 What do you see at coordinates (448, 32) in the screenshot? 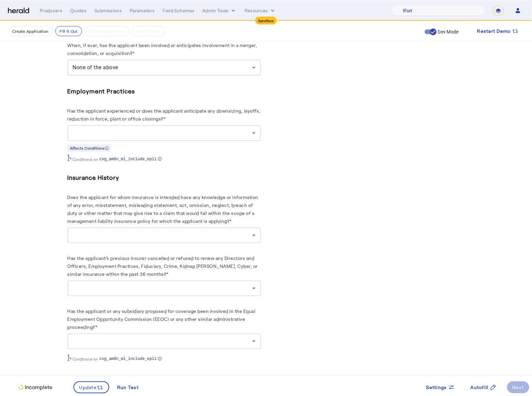
I see `label: Dev Mode` at bounding box center [448, 32].